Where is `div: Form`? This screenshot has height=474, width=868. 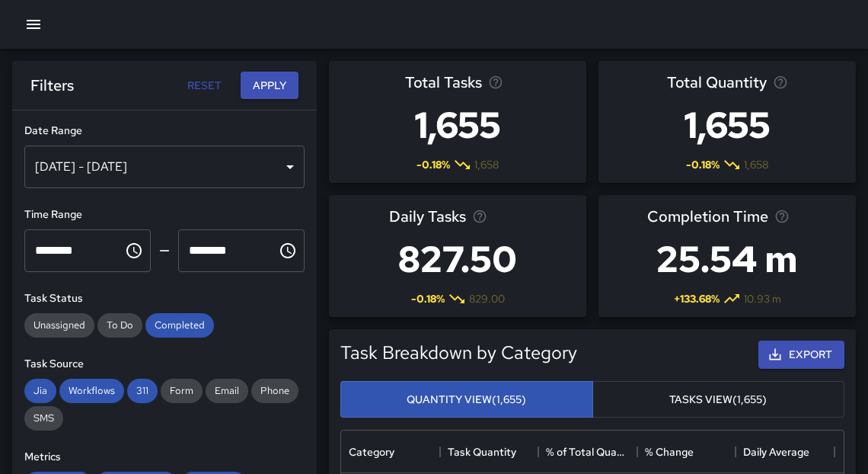 div: Form is located at coordinates (181, 391).